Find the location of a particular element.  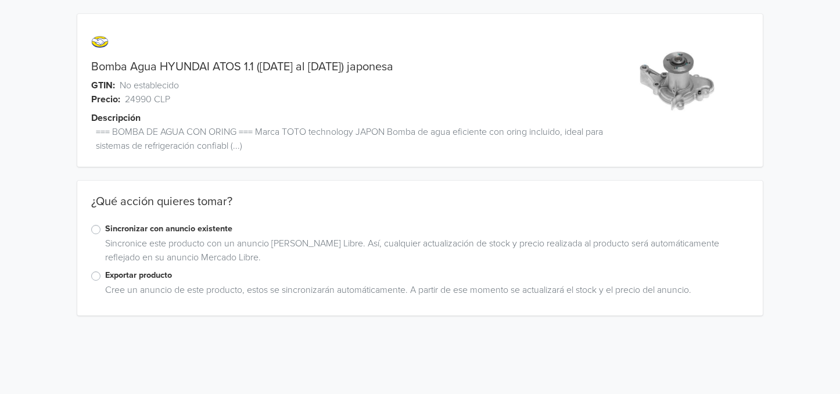

span: === BOMBA DE AGUA CON ORING === Marca TOTO technology JAPON Bomba de agua eficiente con oring inc... is located at coordinates (350, 139).